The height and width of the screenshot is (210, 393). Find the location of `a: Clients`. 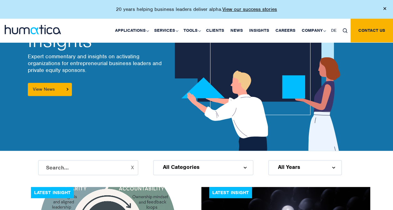

a: Clients is located at coordinates (215, 31).